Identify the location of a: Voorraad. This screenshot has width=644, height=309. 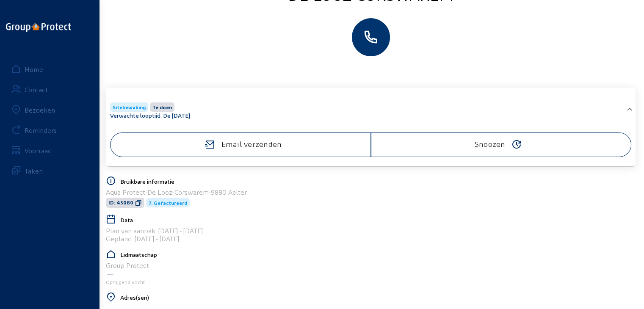
(50, 151).